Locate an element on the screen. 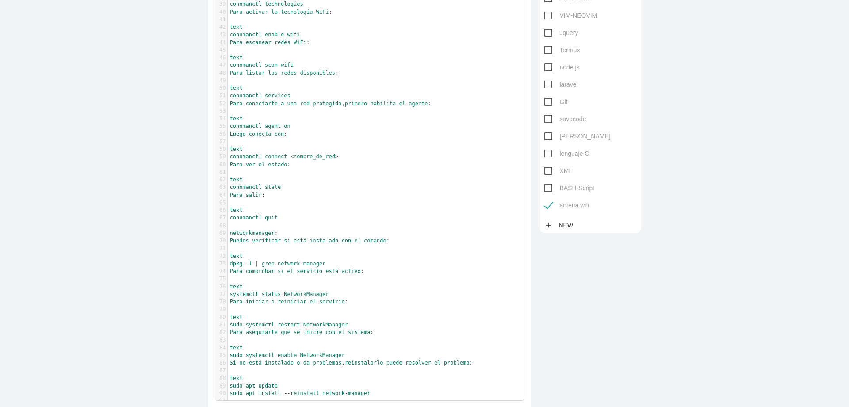 The width and height of the screenshot is (849, 407). div: 75 is located at coordinates (221, 279).